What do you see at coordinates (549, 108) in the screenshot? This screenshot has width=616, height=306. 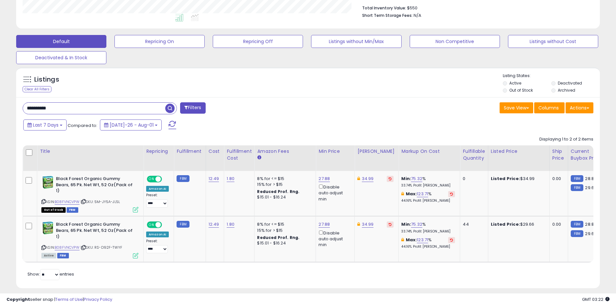 I see `span: Columns` at bounding box center [549, 108].